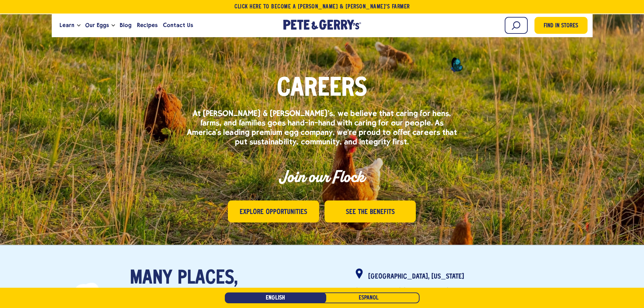  Describe the element at coordinates (178, 25) in the screenshot. I see `span: Contact Us` at that location.